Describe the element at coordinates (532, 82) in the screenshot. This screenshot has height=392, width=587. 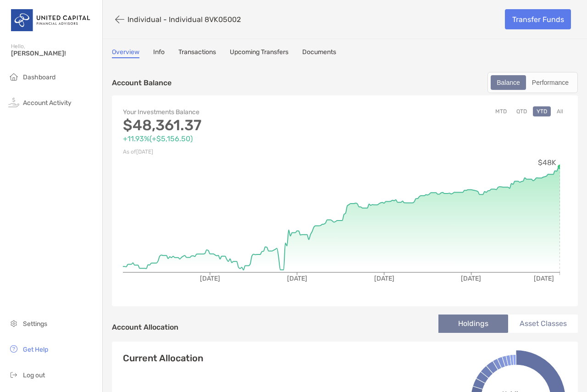
I see `div: segmented control` at that location.